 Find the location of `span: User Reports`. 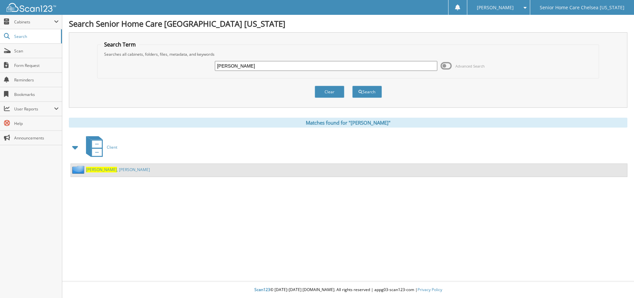

span: User Reports is located at coordinates (34, 109).